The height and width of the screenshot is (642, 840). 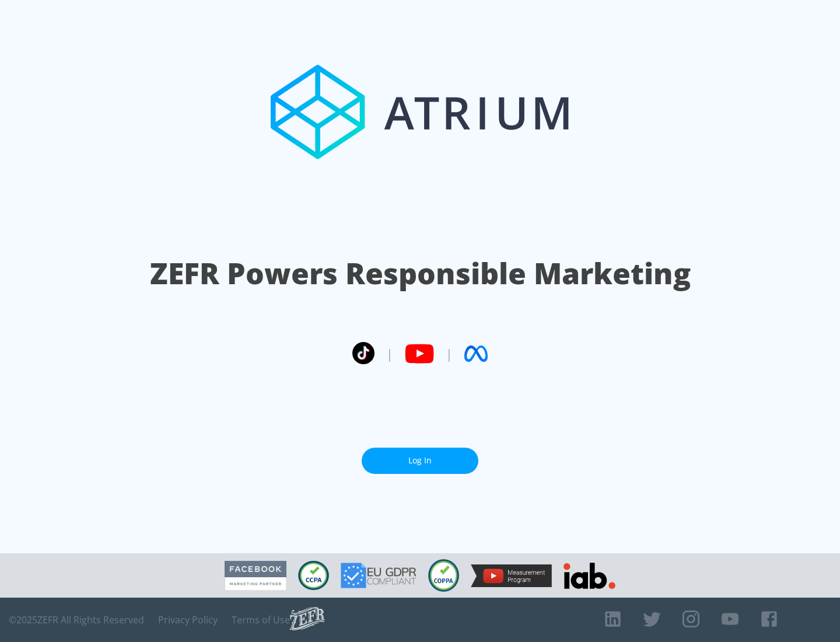 What do you see at coordinates (511, 575) in the screenshot?
I see `img: YouTube Measurement Program` at bounding box center [511, 575].